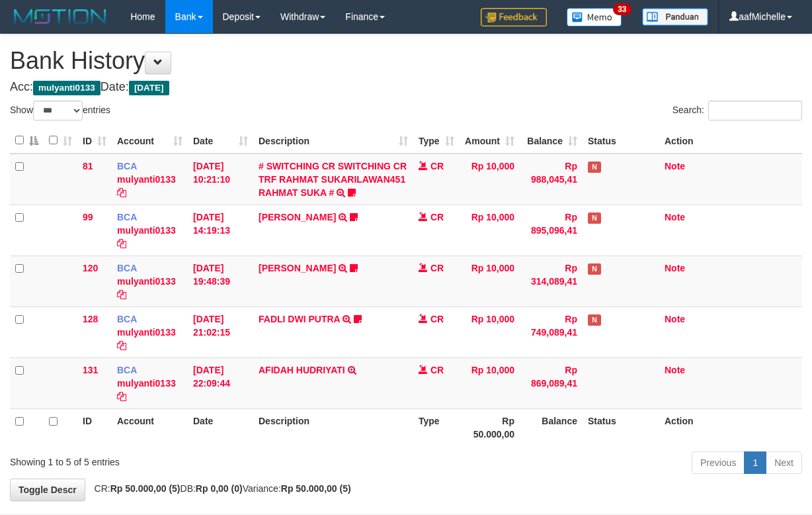 This screenshot has height=515, width=812. I want to click on a: Previous, so click(718, 463).